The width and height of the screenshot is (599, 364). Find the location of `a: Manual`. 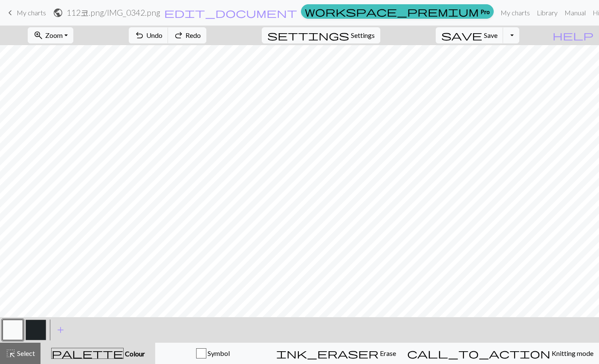

a: Manual is located at coordinates (575, 13).